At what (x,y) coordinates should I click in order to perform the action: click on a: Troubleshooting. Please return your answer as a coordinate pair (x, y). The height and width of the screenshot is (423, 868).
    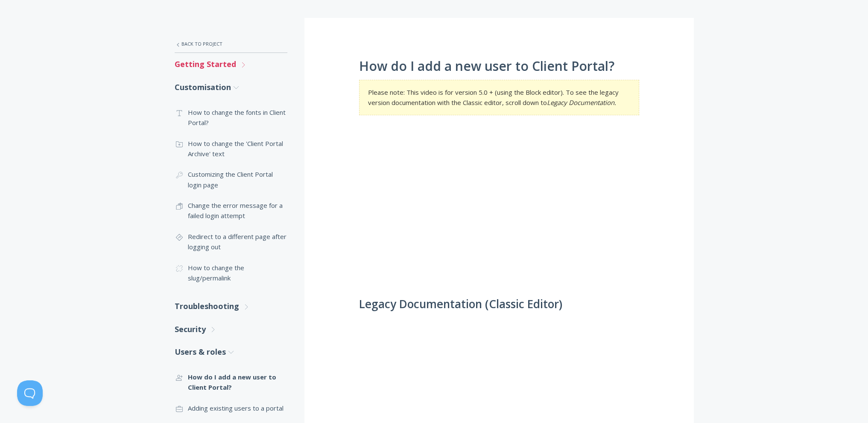
    Looking at the image, I should click on (231, 306).